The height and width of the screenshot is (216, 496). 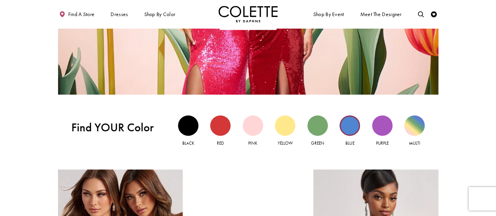 What do you see at coordinates (252, 143) in the screenshot?
I see `span: Pink` at bounding box center [252, 143].